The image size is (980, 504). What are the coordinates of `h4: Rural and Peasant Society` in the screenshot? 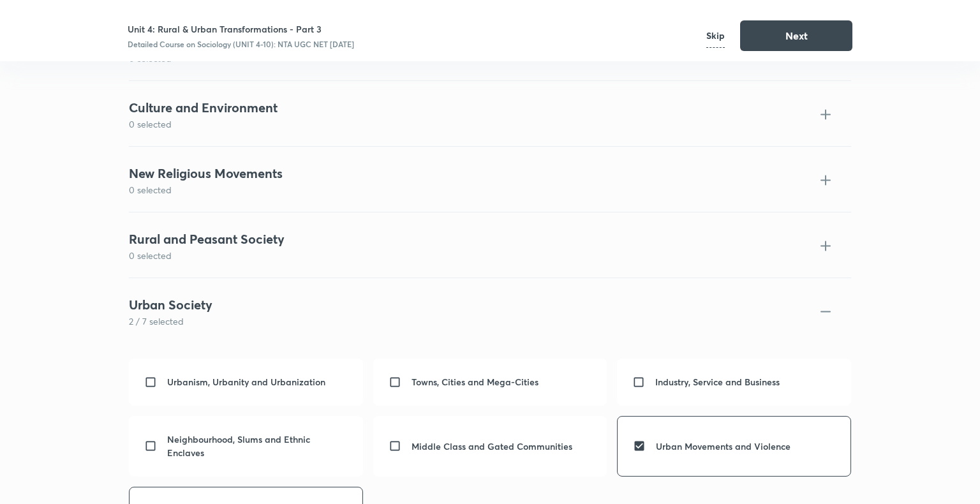 It's located at (468, 239).